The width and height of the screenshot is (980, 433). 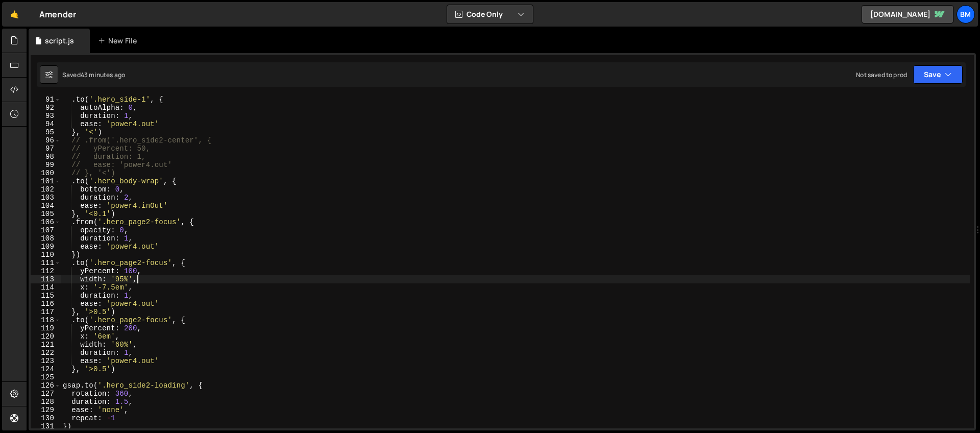 What do you see at coordinates (45, 345) in the screenshot?
I see `div: 121` at bounding box center [45, 345].